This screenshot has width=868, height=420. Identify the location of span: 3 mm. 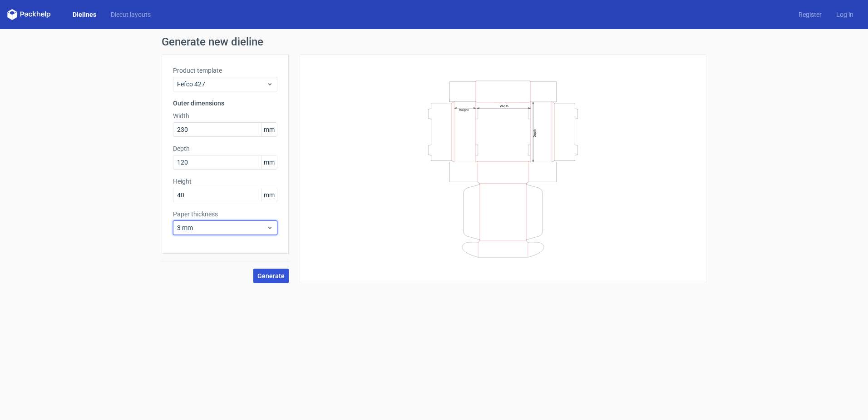
(222, 228).